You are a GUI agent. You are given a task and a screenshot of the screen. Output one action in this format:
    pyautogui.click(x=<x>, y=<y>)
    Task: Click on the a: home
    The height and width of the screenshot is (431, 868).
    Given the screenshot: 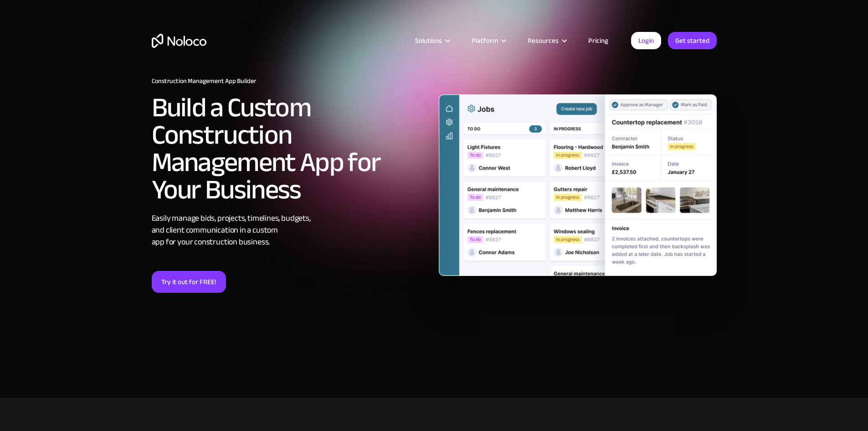 What is the action you would take?
    pyautogui.click(x=179, y=41)
    